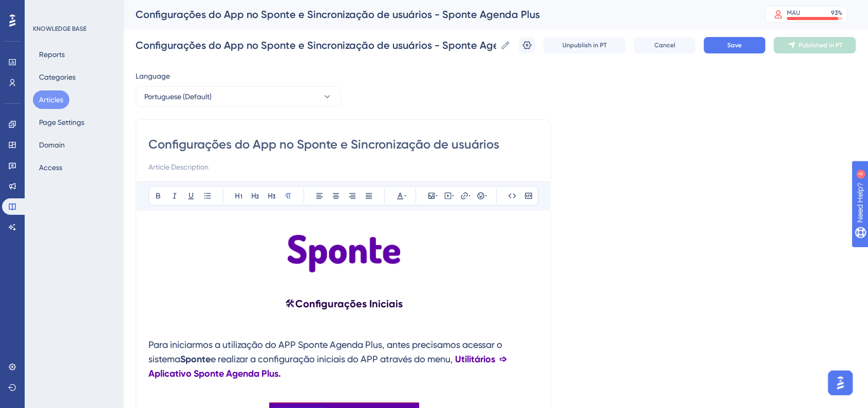 Image resolution: width=868 pixels, height=408 pixels. Describe the element at coordinates (15, 15) in the screenshot. I see `img: launcher-image-alternative-text` at that location.